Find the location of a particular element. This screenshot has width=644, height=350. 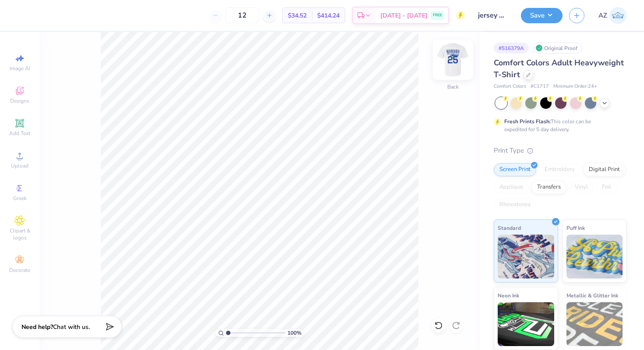

span: Neon Ink is located at coordinates (508, 295).